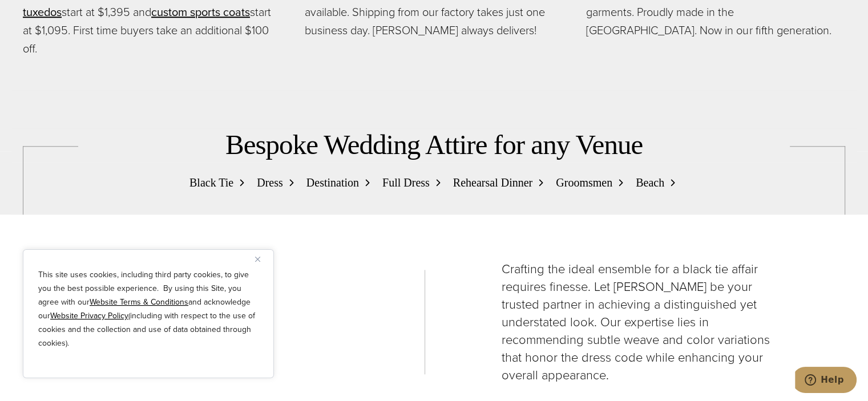 The height and width of the screenshot is (401, 868). What do you see at coordinates (139, 302) in the screenshot?
I see `u: Website Terms & Conditions` at bounding box center [139, 302].